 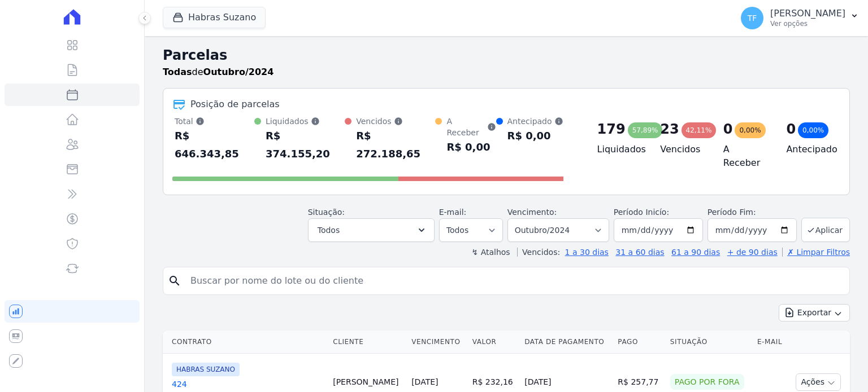 I want to click on div: Total, so click(x=214, y=121).